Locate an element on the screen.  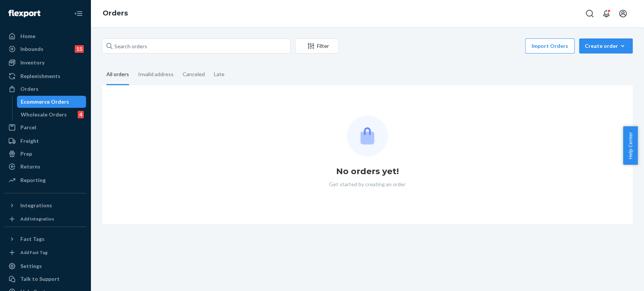
div: Wholesale Orders is located at coordinates (44, 115).